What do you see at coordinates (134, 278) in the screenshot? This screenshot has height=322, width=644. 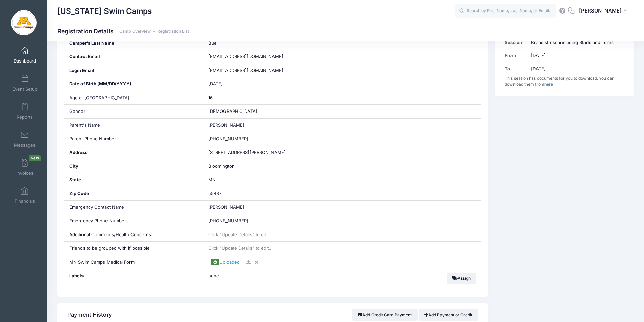 I see `div: Labels` at bounding box center [134, 278].